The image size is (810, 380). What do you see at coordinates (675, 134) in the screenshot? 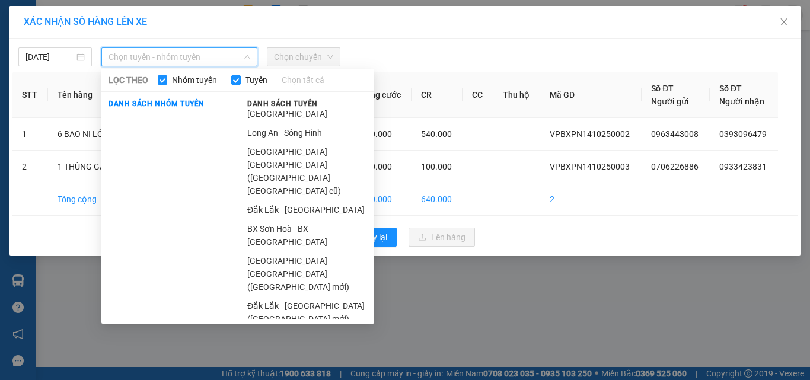
I see `span: 0963443008` at bounding box center [675, 134].